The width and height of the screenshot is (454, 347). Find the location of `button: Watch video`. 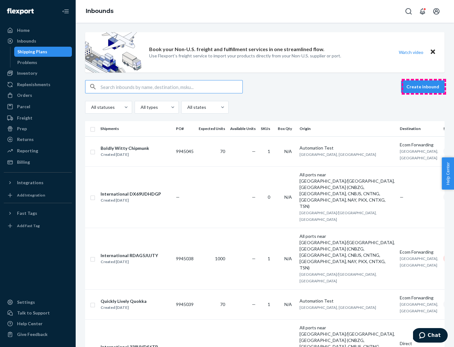

button: Watch video is located at coordinates (411, 52).